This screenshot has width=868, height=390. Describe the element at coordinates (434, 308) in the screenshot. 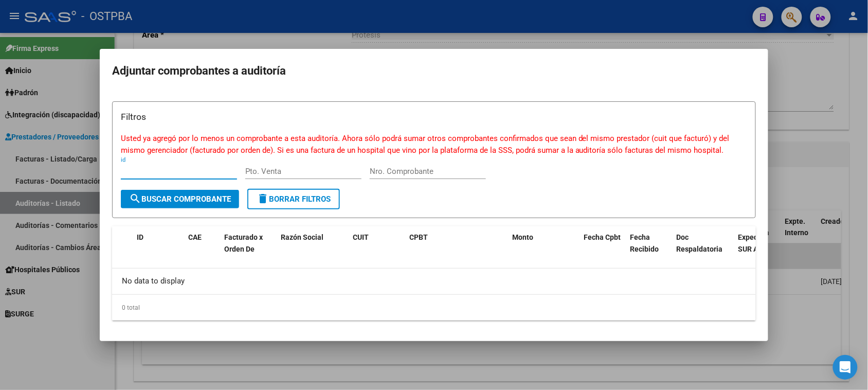

I see `div: 0 total` at that location.